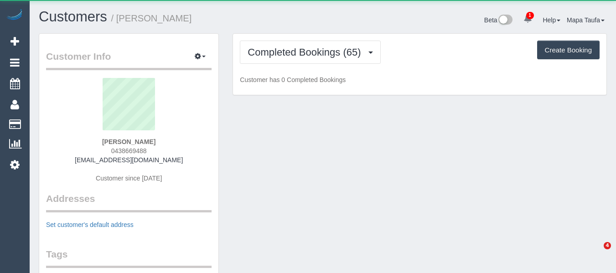  Describe the element at coordinates (551, 20) in the screenshot. I see `a: Help` at that location.